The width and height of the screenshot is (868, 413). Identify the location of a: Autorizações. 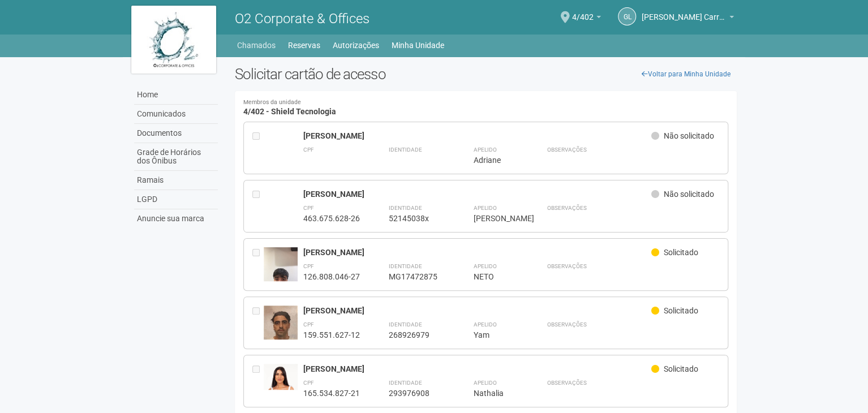
(356, 45).